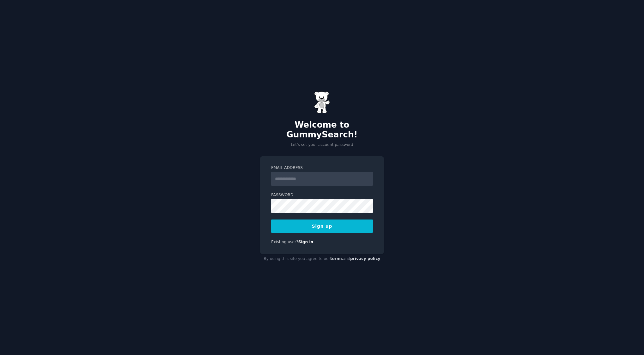 The width and height of the screenshot is (644, 355). Describe the element at coordinates (322, 195) in the screenshot. I see `label: Password` at that location.